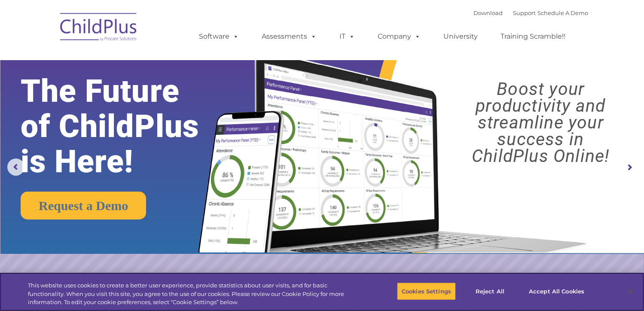 This screenshot has height=311, width=644. I want to click on div: This website uses cookies to create a better user experience, provide statistics about user visit..., so click(191, 294).